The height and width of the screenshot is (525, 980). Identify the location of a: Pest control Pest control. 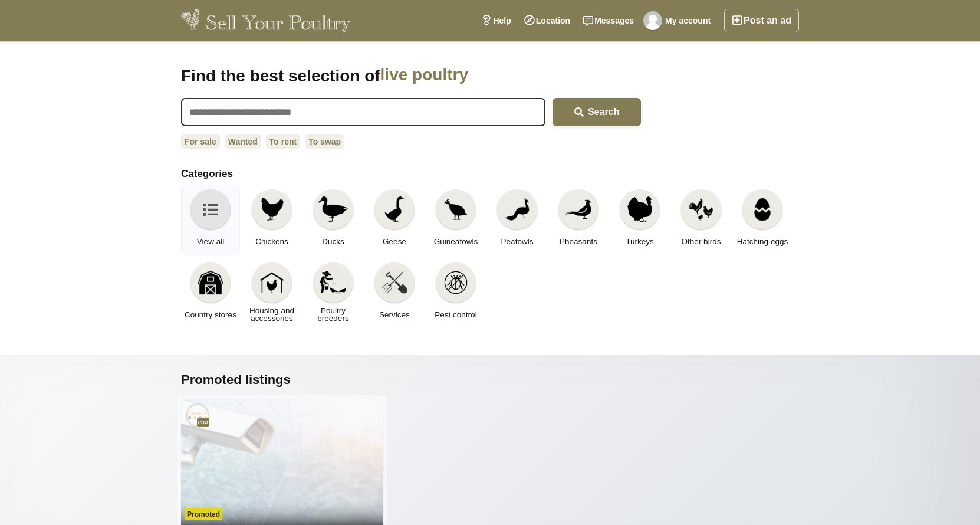
(456, 293).